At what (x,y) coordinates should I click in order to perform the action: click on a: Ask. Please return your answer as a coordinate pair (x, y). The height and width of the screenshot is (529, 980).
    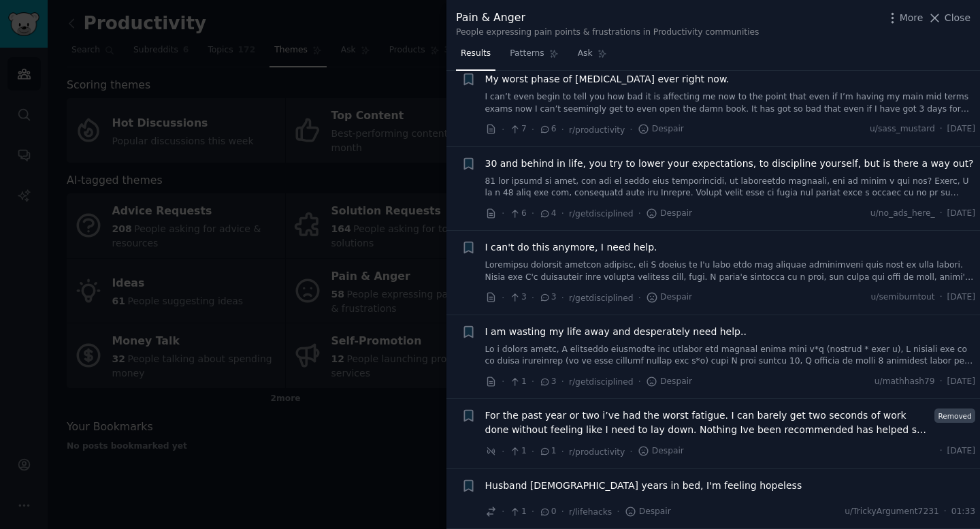
    Looking at the image, I should click on (592, 57).